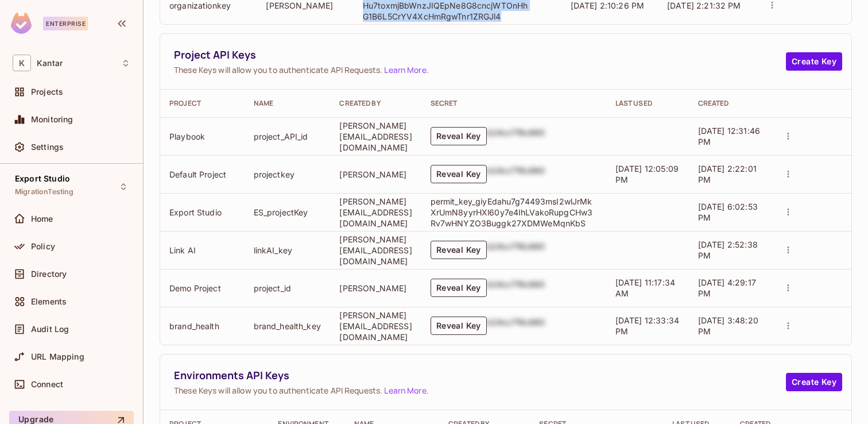 Image resolution: width=868 pixels, height=424 pixels. Describe the element at coordinates (480, 54) in the screenshot. I see `span: Project API Keys` at that location.